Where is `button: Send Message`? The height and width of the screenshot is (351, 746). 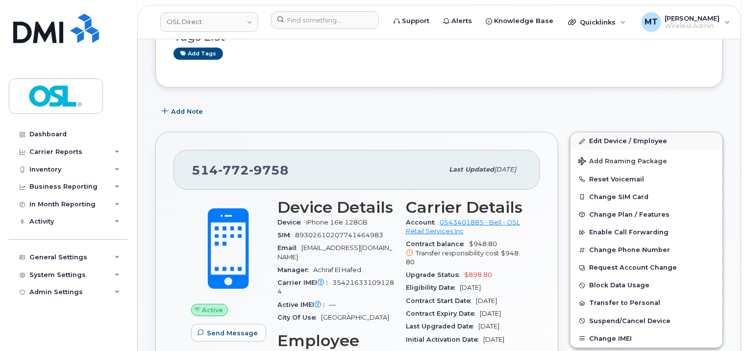
button: Send Message is located at coordinates (228, 333).